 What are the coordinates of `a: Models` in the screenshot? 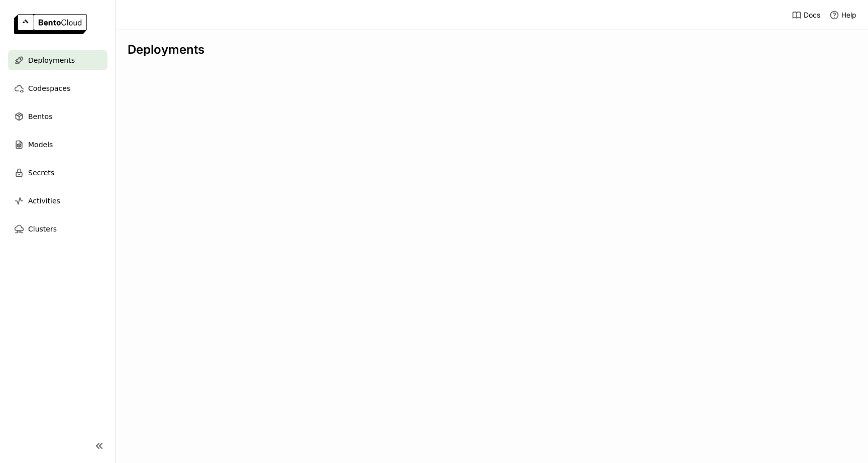 It's located at (58, 145).